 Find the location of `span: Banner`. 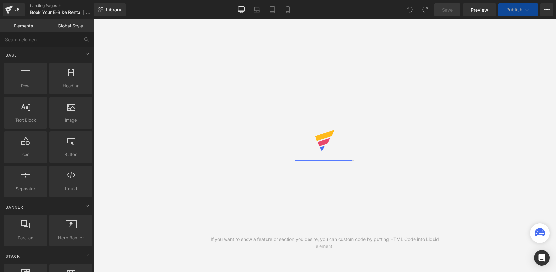

span: Banner is located at coordinates (14, 207).